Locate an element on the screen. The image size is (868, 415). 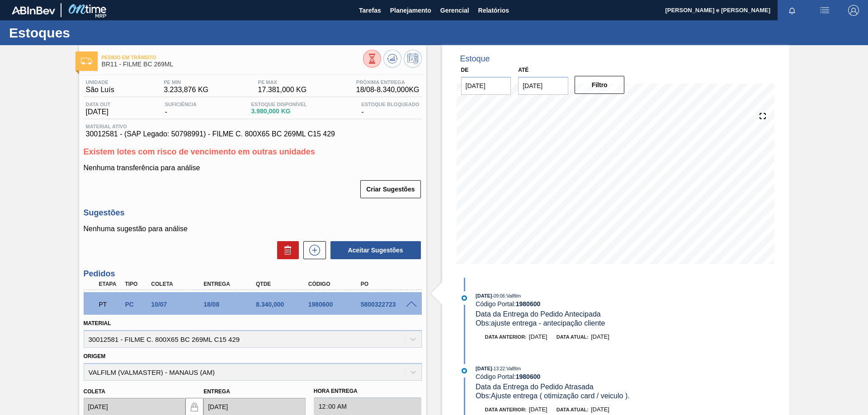
span: 17.381,000 KG is located at coordinates (282, 90).